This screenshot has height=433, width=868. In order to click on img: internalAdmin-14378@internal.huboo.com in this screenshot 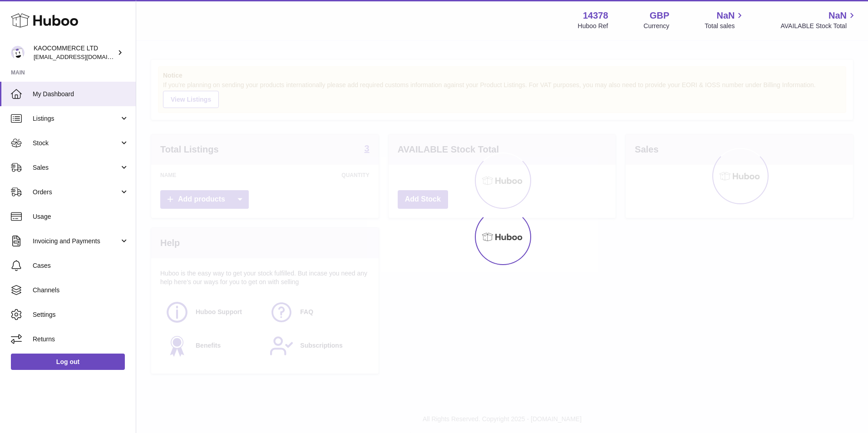, I will do `click(18, 53)`.